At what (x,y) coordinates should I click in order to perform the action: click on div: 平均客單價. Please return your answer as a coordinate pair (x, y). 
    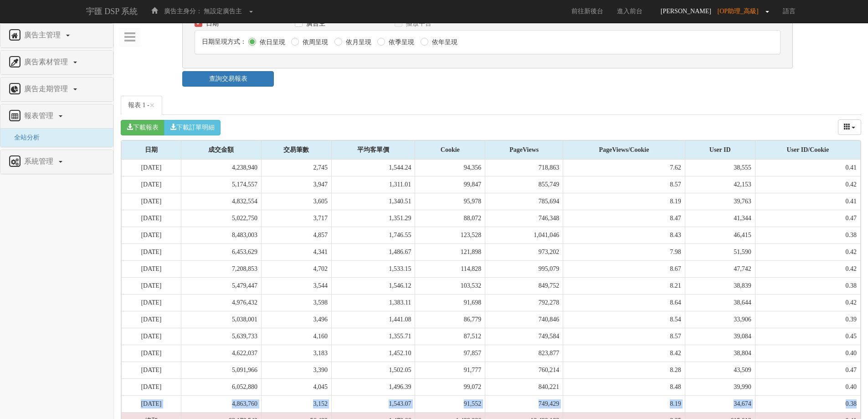
    Looking at the image, I should click on (373, 150).